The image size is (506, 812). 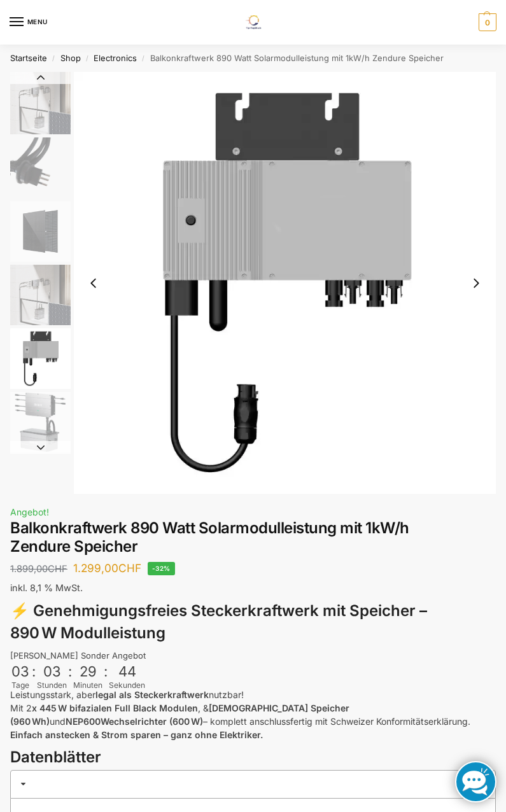 I want to click on li: 2 / 6, so click(x=39, y=167).